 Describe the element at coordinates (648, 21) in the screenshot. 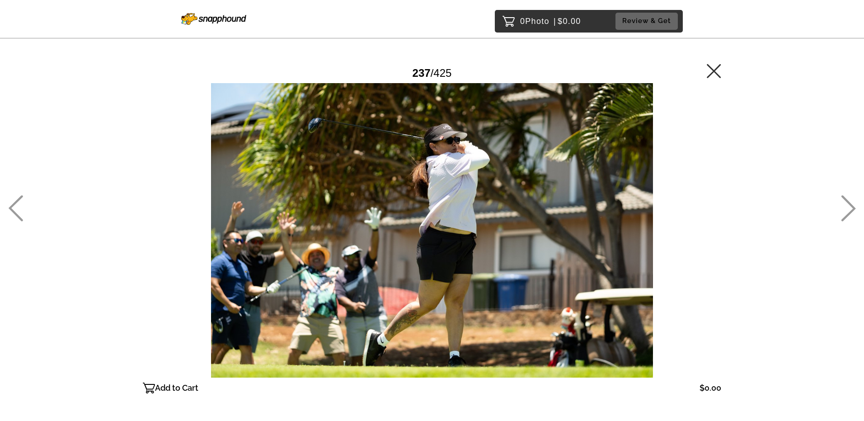

I see `a: Review & Get` at that location.